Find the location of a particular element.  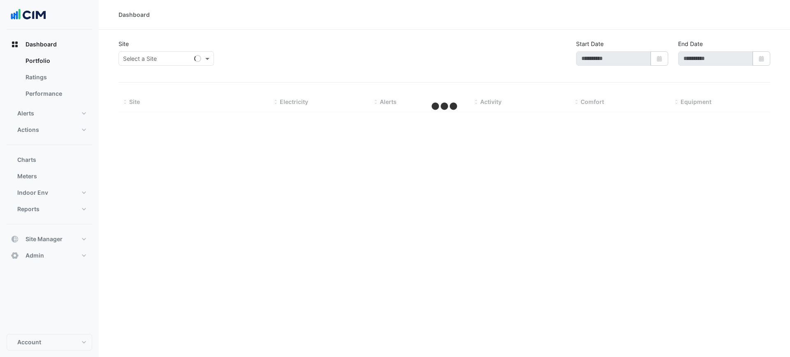

span: Electricity is located at coordinates (294, 102).